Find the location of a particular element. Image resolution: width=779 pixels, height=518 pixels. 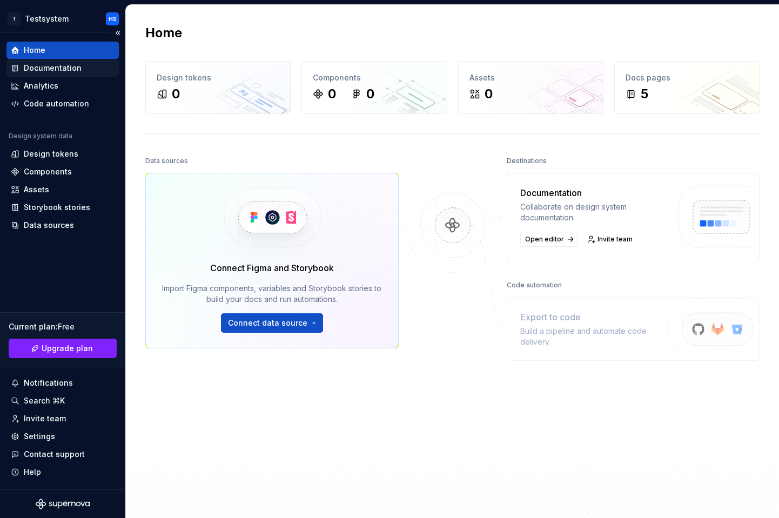

a: Assets0 is located at coordinates (531, 88).